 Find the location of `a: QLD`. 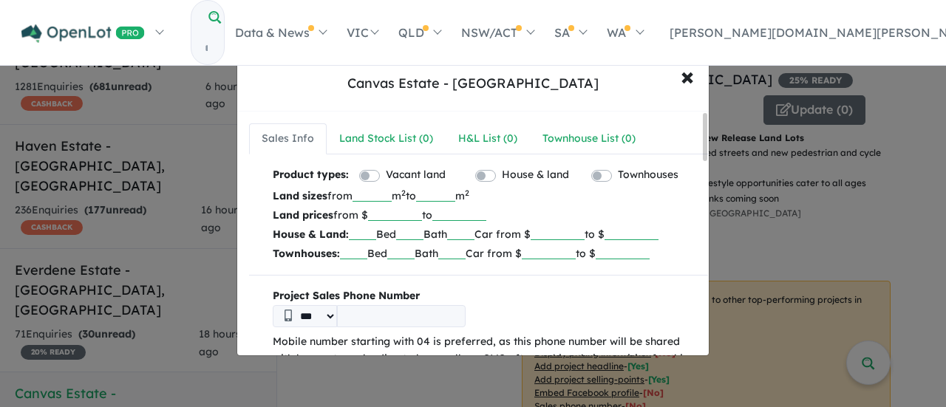

a: QLD is located at coordinates (419, 33).